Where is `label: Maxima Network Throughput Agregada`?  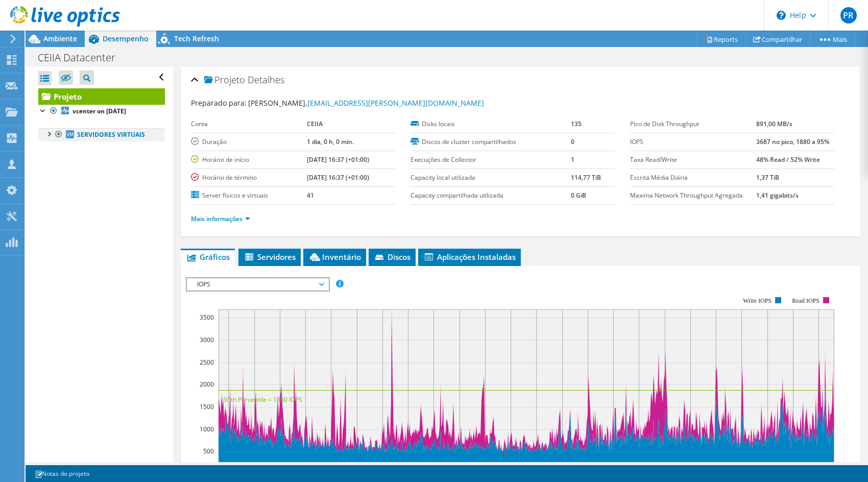
label: Maxima Network Throughput Agregada is located at coordinates (693, 195).